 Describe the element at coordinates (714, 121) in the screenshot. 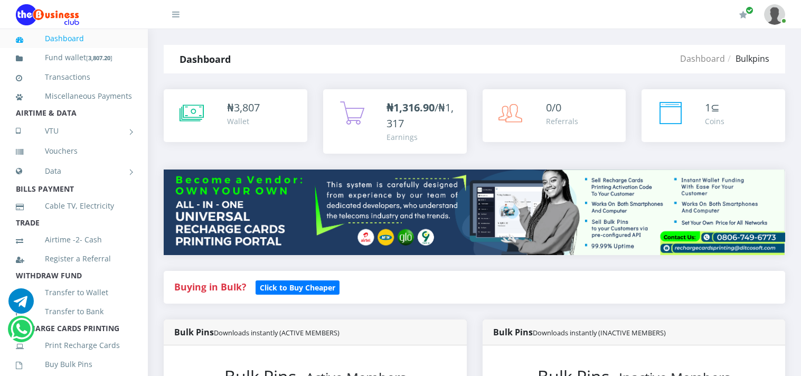

I see `div: Coins` at that location.